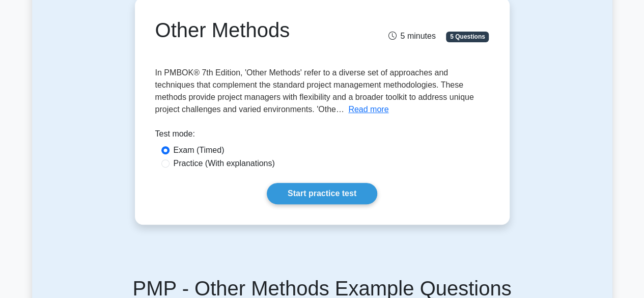 Image resolution: width=644 pixels, height=298 pixels. I want to click on label: Practice (With explanations), so click(224, 163).